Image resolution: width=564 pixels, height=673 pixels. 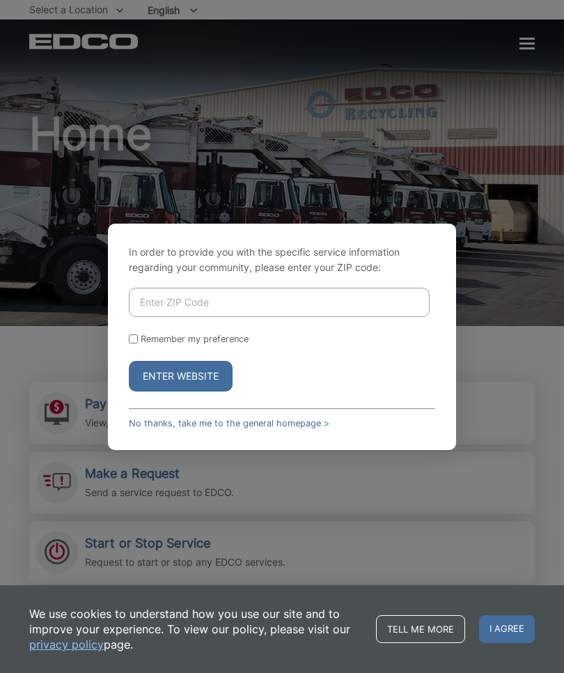 What do you see at coordinates (421, 629) in the screenshot?
I see `a: Tell me more` at bounding box center [421, 629].